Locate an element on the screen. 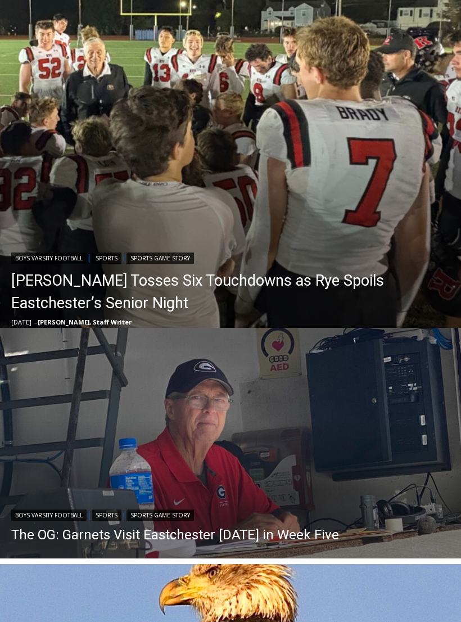 The height and width of the screenshot is (622, 461). img: s_800_29ca6ca9-f6cc-433c-a631-14f6620ca39b.jpeg is located at coordinates (56, 56).